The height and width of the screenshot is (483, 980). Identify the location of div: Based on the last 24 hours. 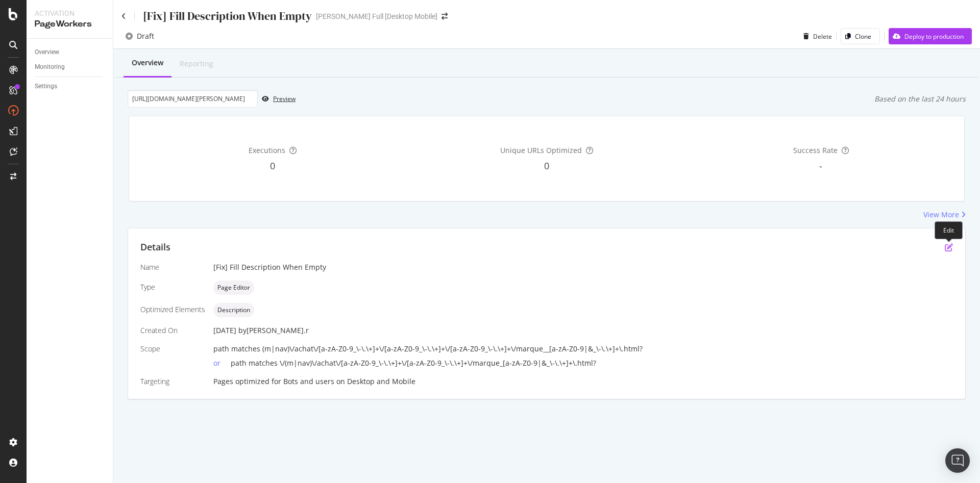
(920, 99).